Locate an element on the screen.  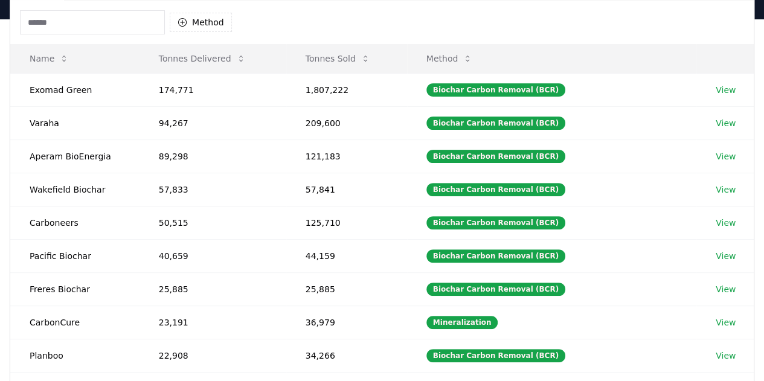
td: 1,807,222 is located at coordinates (347, 89).